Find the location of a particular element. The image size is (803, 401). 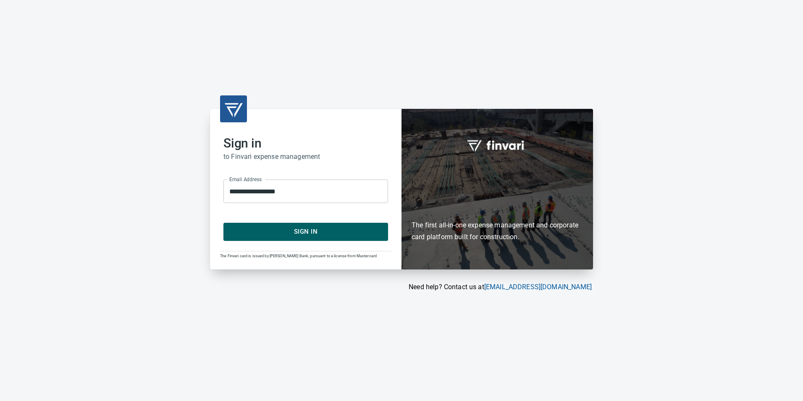

h6: The first all-in-one expense management and corporate card platform built for construction. is located at coordinates (497, 207).